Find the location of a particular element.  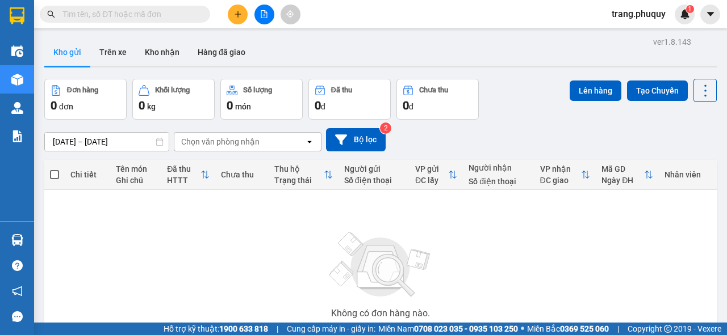

div: Số lượng is located at coordinates (257, 90).